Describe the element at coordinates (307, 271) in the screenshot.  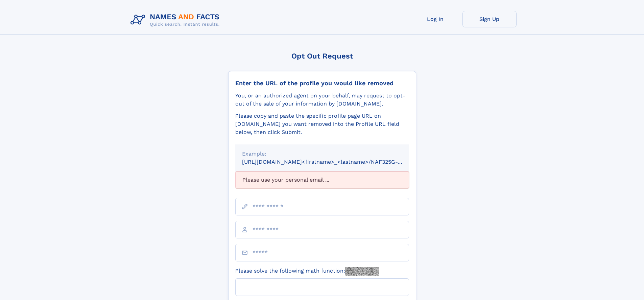
I see `label: Please solve the following math function:` at that location.